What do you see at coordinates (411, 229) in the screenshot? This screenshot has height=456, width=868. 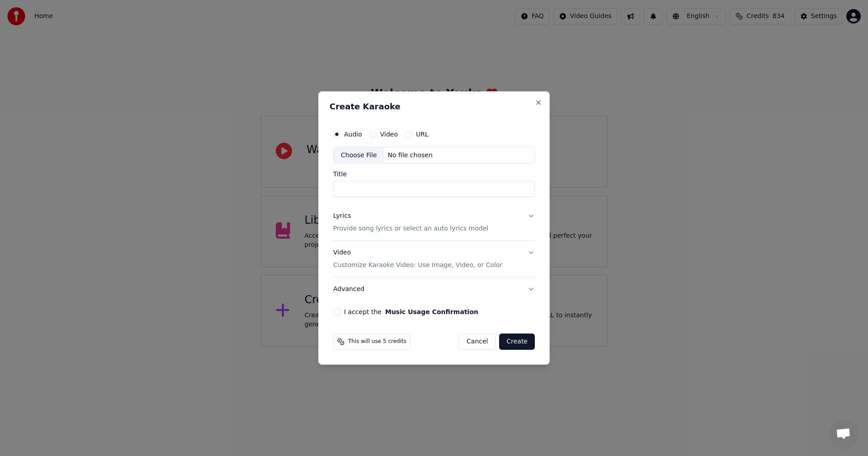 I see `p: Provide song lyrics or select an auto lyrics model` at bounding box center [411, 229].